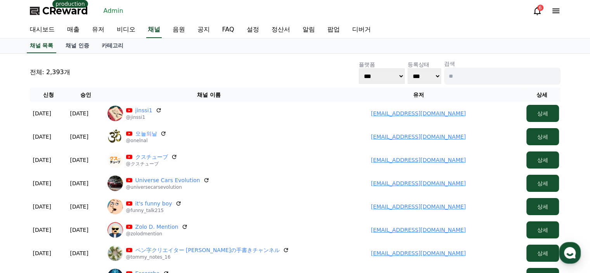  What do you see at coordinates (207, 257) in the screenshot?
I see `p: @tommy_notes_16` at bounding box center [207, 257].